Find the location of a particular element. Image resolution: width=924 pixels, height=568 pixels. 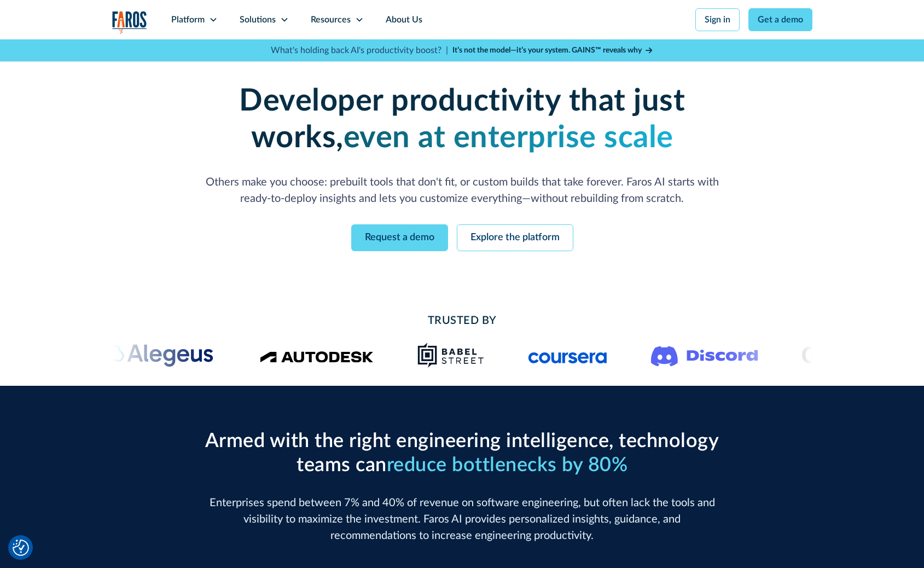

button: Cookie Settings is located at coordinates (21, 547).